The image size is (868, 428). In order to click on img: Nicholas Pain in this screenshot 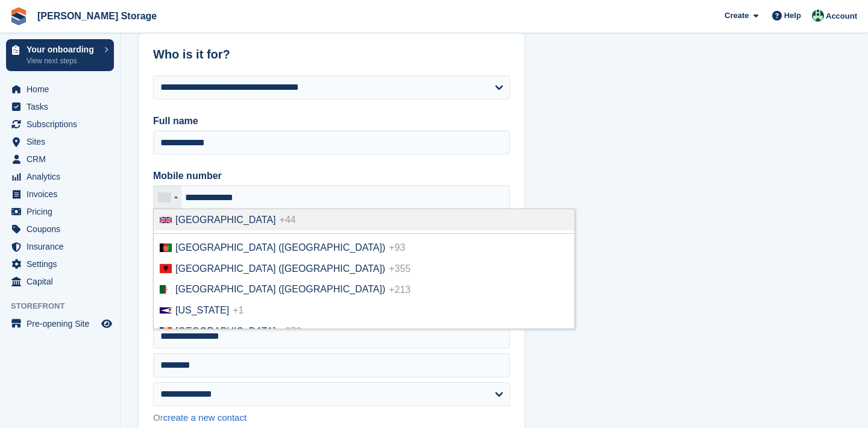, I will do `click(818, 15)`.